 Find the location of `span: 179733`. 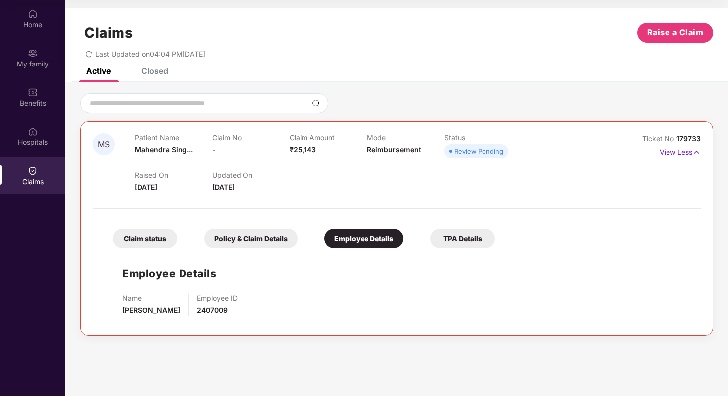

span: 179733 is located at coordinates (688, 138).